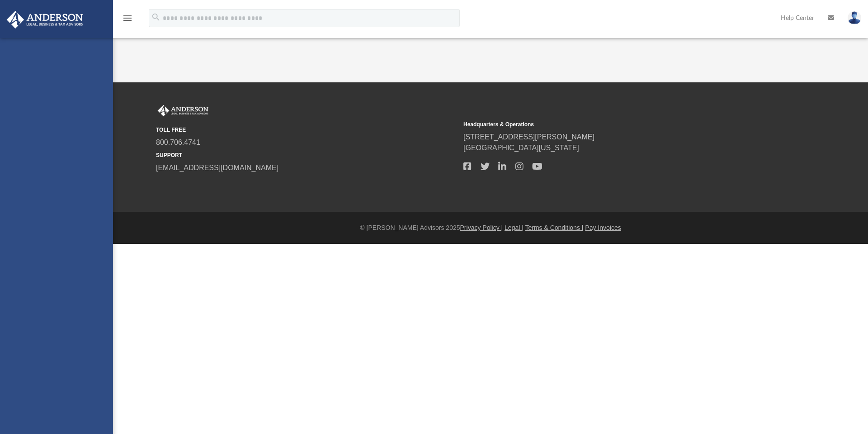  Describe the element at coordinates (514, 227) in the screenshot. I see `a: Legal |` at that location.